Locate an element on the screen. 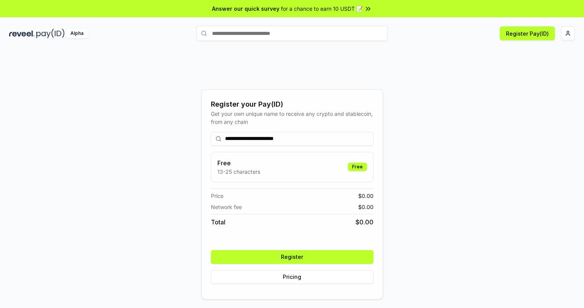  div: Alpha is located at coordinates (77, 33).